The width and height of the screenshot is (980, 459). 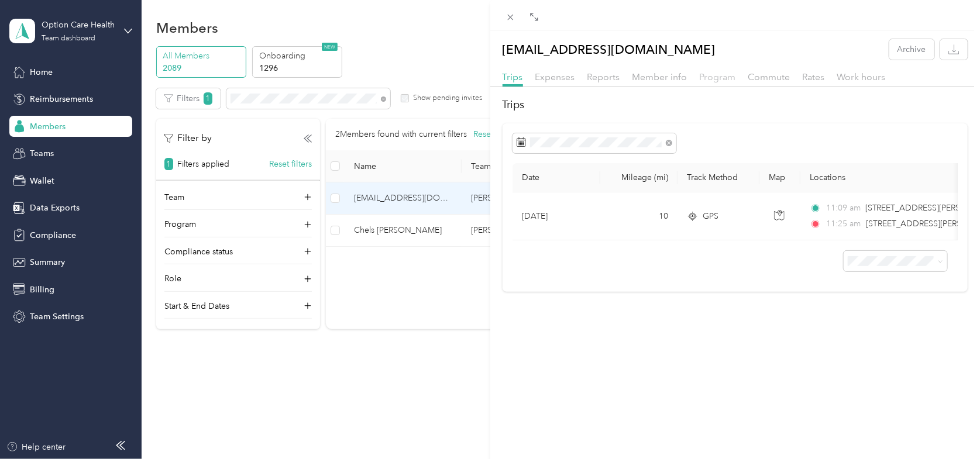 What do you see at coordinates (780, 177) in the screenshot?
I see `th: Map` at bounding box center [780, 177].